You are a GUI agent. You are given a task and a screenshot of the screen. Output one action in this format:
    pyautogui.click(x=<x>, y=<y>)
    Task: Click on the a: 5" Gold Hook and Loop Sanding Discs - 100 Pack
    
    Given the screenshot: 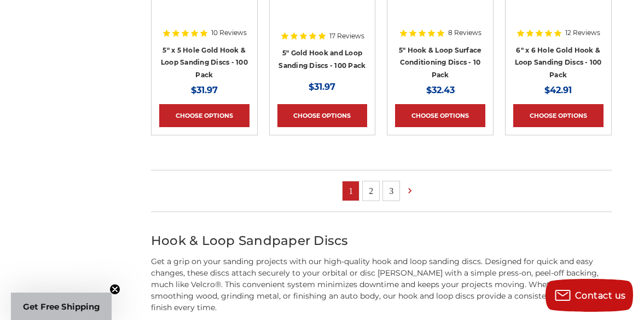 What is the action you would take?
    pyautogui.click(x=322, y=59)
    